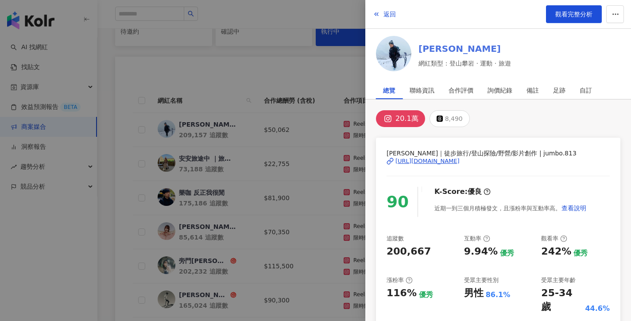 The image size is (631, 321). Describe the element at coordinates (462, 192) in the screenshot. I see `div: K-Score :` at that location.